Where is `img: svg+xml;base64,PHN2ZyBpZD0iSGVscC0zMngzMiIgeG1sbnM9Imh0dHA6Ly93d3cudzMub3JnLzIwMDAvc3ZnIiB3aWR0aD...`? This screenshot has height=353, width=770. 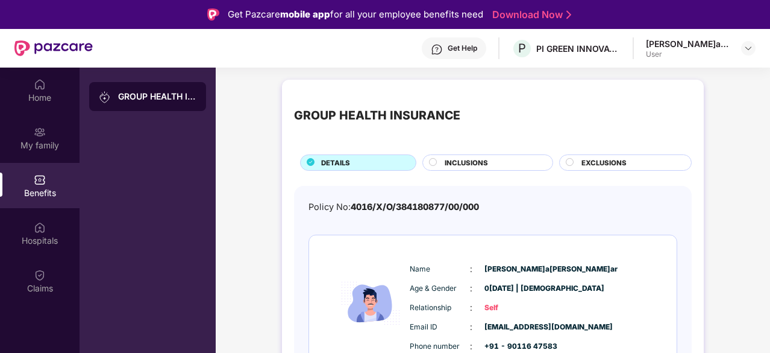 img: svg+xml;base64,PHN2ZyBpZD0iSGVscC0zMngzMiIgeG1sbnM9Imh0dHA6Ly93d3cudzMub3JnLzIwMDAvc3ZnIiB3aWR0aD... is located at coordinates (437, 49).